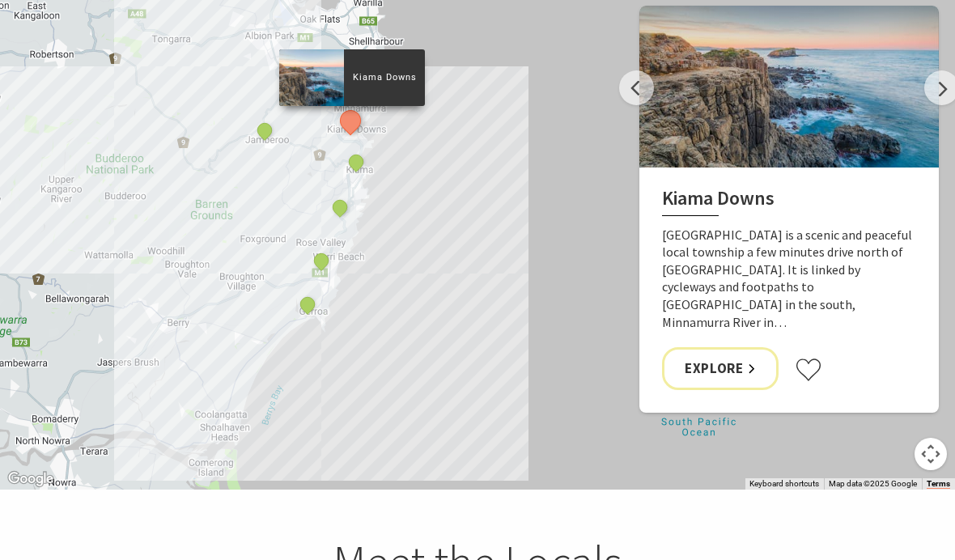  Describe the element at coordinates (385, 77) in the screenshot. I see `p: Kiama Downs` at that location.